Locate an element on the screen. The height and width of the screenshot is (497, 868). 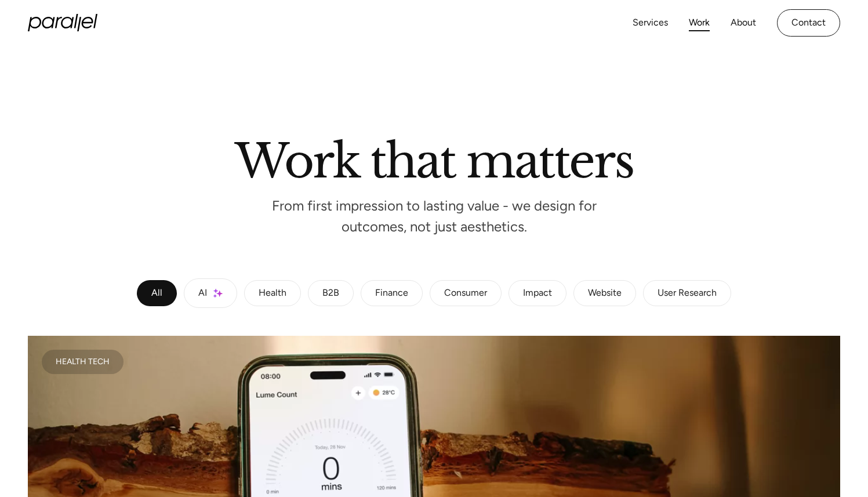
div: Health Tech is located at coordinates (82, 362).